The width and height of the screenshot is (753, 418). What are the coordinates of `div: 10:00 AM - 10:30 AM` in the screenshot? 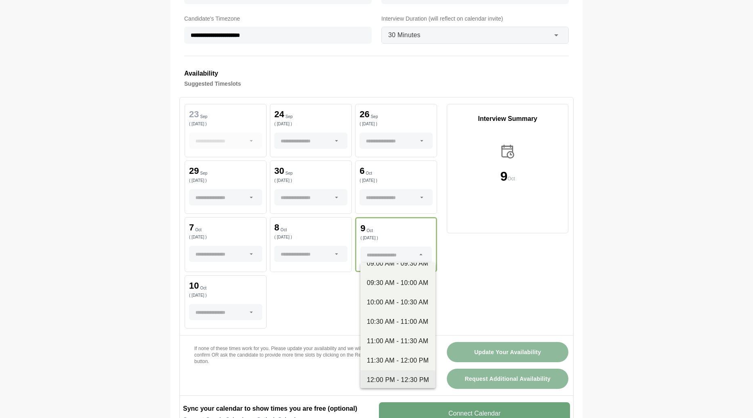 It's located at (398, 302).